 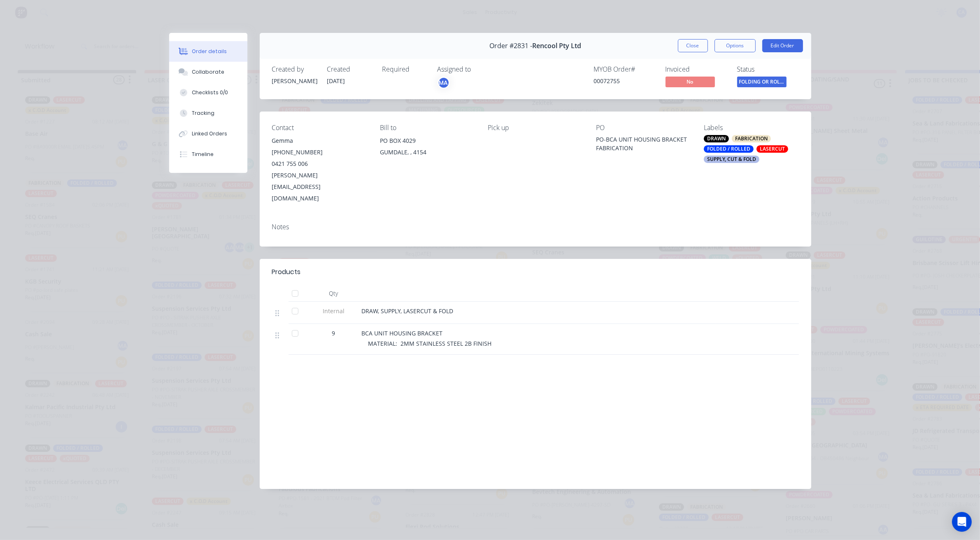 I want to click on div: Created by, so click(x=295, y=69).